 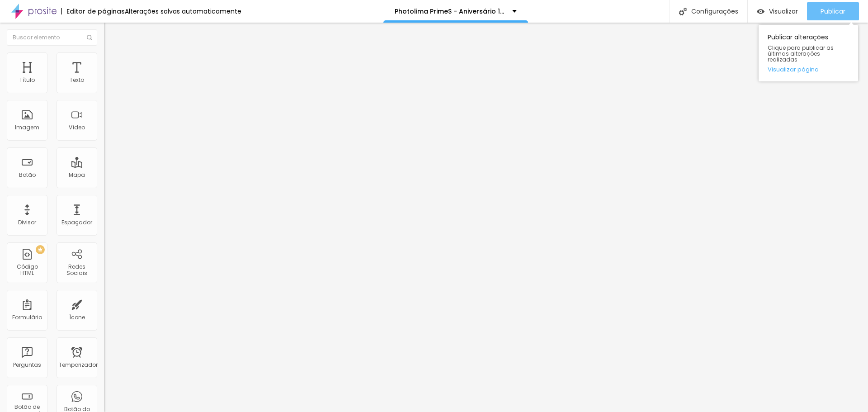 I want to click on font: Perguntas, so click(x=27, y=365).